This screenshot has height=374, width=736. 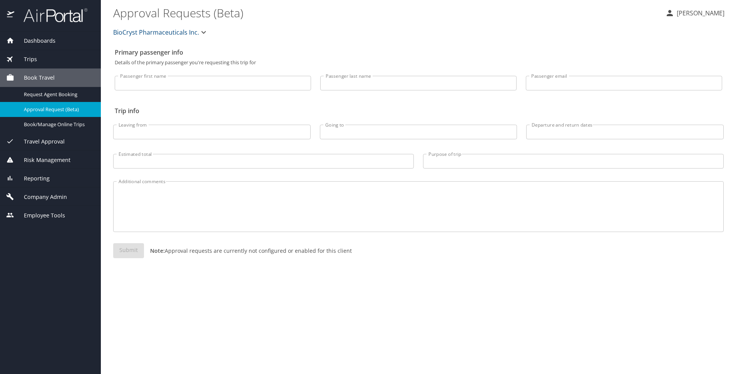 I want to click on span: Request Agent Booking, so click(x=58, y=94).